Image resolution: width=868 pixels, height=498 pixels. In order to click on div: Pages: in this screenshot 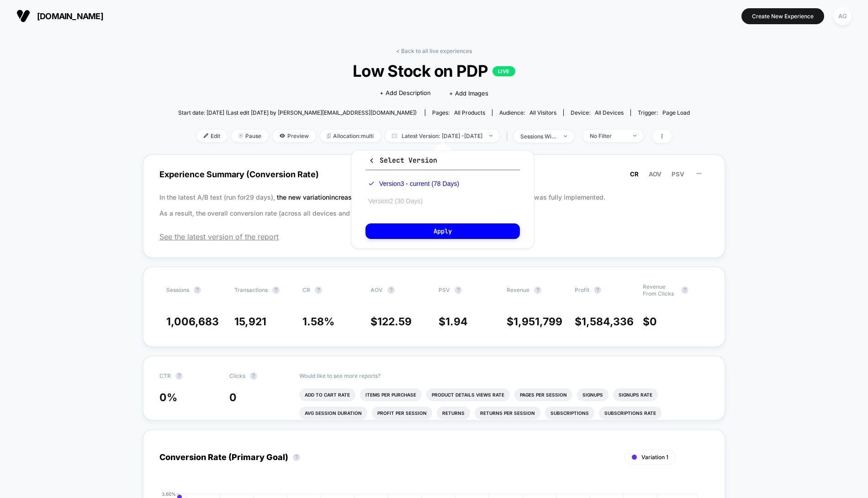, I will do `click(459, 112)`.